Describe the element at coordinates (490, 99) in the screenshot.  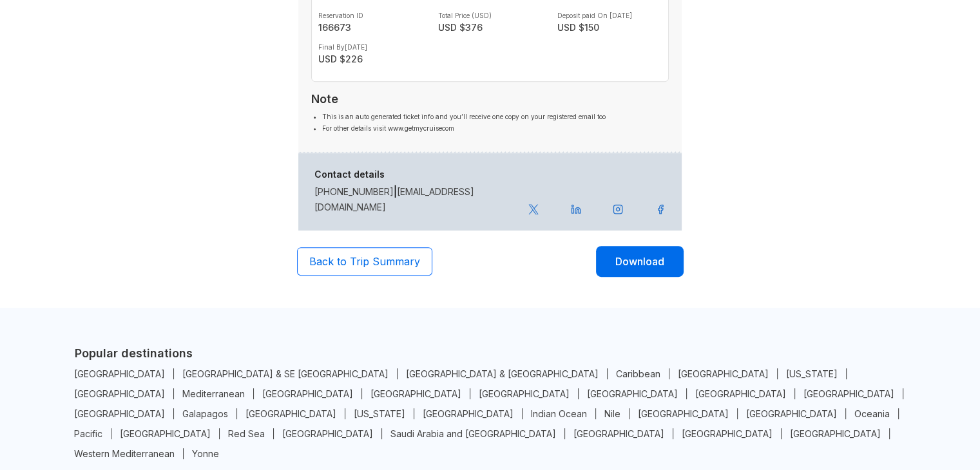
I see `h3: Note` at that location.